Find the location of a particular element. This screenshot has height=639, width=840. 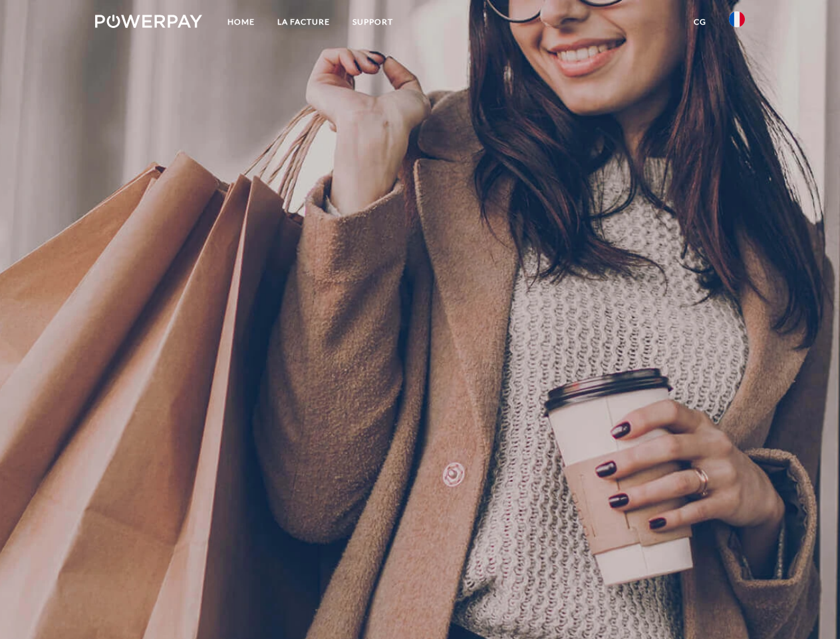

a: LA FACTURE is located at coordinates (304, 22).